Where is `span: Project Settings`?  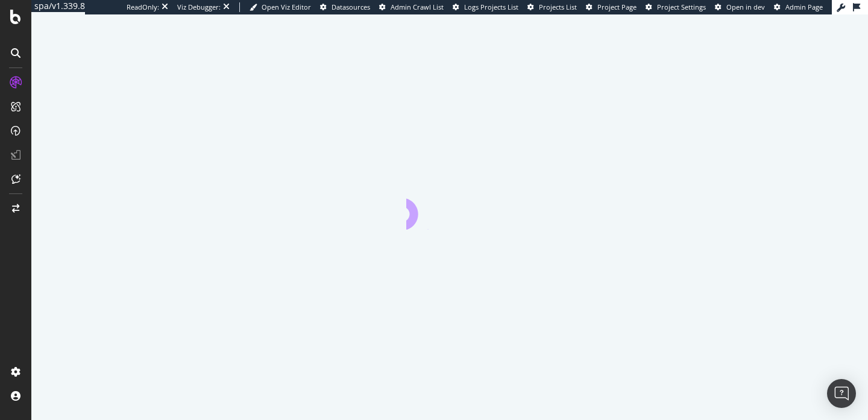
span: Project Settings is located at coordinates (681, 7).